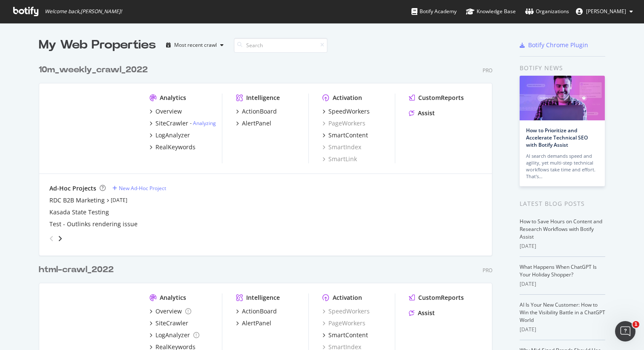 Image resolution: width=644 pixels, height=350 pixels. What do you see at coordinates (93, 70) in the screenshot?
I see `div: 10m_weekly_crawl_2022` at bounding box center [93, 70].